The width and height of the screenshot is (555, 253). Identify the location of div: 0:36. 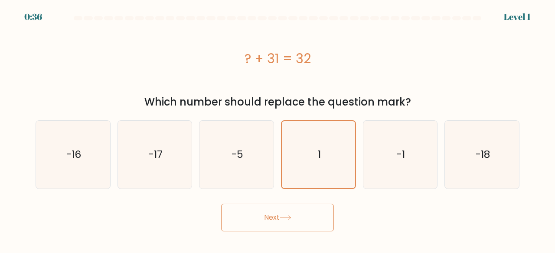
(33, 17).